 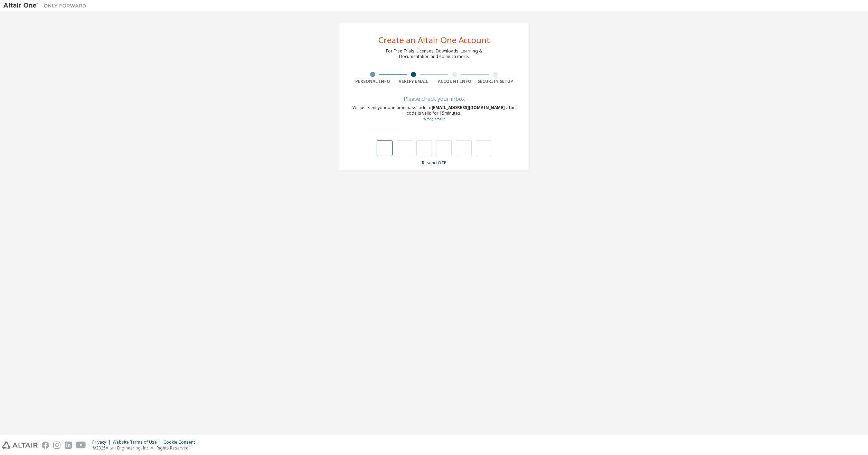 What do you see at coordinates (434, 98) in the screenshot?
I see `div: Please check your inbox` at bounding box center [434, 98].